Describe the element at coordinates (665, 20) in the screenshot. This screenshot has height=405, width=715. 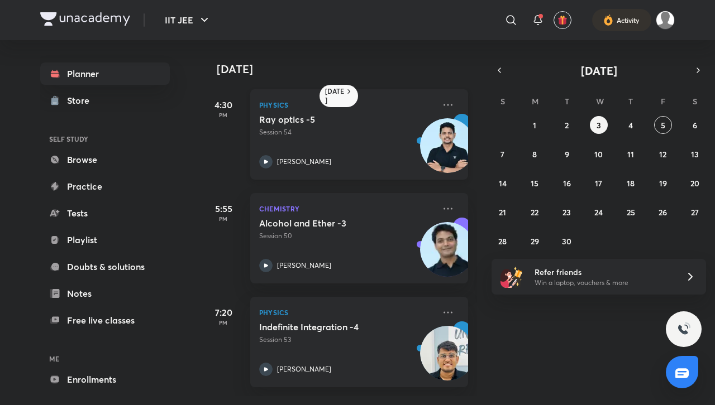
I see `img: Tilak Soneji` at that location.